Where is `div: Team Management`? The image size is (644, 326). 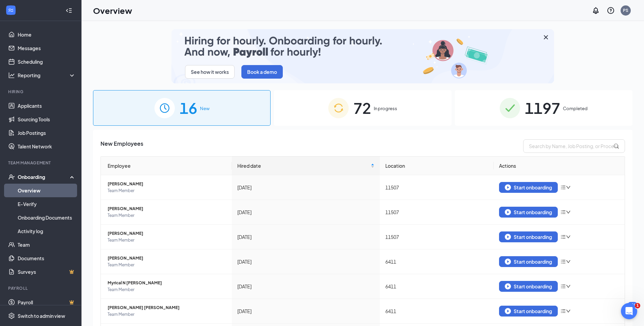
div: Team Management is located at coordinates (41, 163).